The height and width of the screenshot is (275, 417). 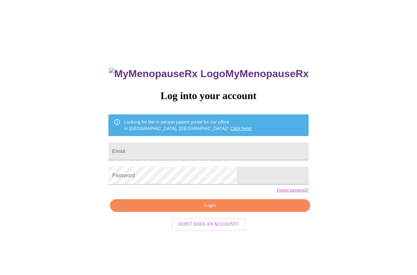 What do you see at coordinates (208, 96) in the screenshot?
I see `h3: Log into your account` at bounding box center [208, 96].